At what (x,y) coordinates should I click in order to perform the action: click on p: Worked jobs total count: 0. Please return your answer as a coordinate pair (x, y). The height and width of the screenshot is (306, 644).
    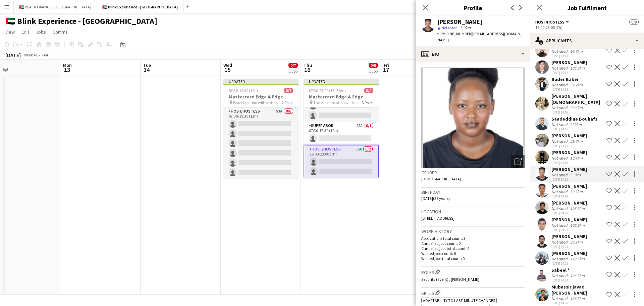
    Looking at the image, I should click on (473, 258).